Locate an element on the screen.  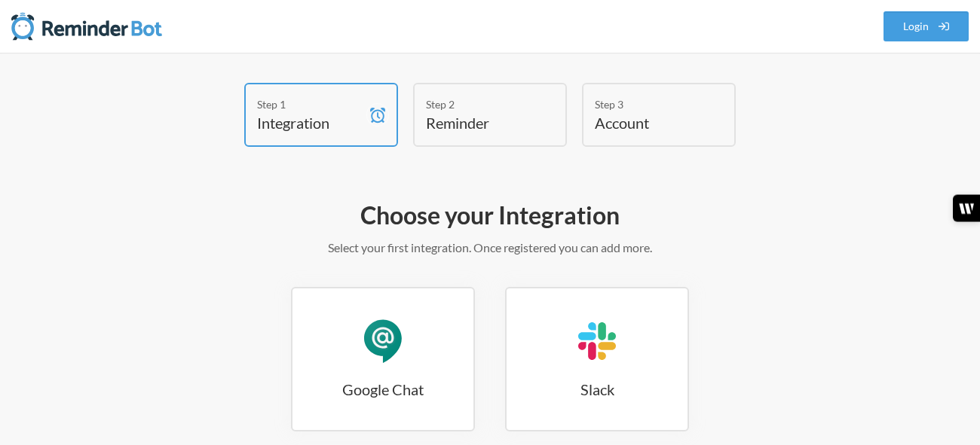
div: Step 2 is located at coordinates (479, 104).